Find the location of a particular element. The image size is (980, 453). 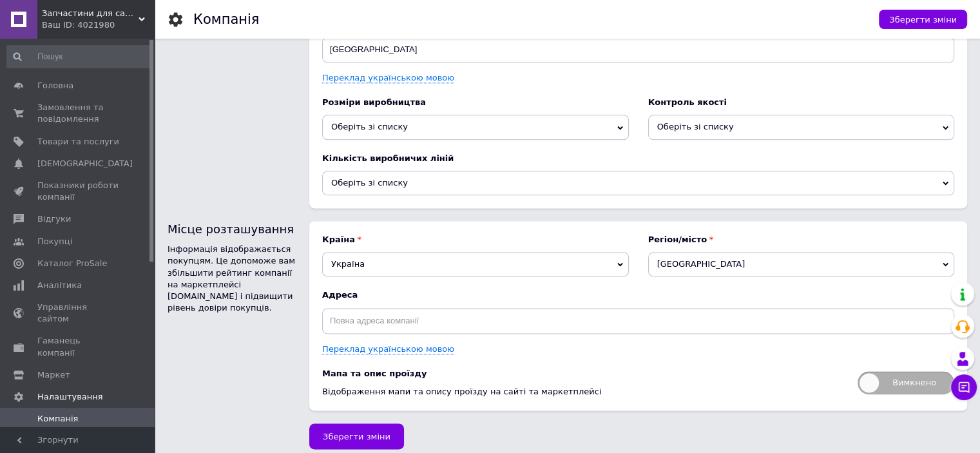

span: Показники роботи компанії is located at coordinates (78, 192).